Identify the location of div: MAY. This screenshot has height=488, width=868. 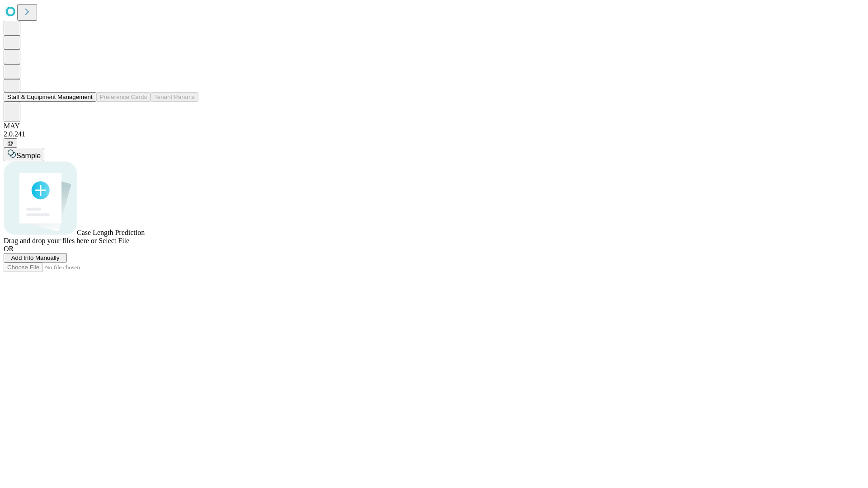
(434, 126).